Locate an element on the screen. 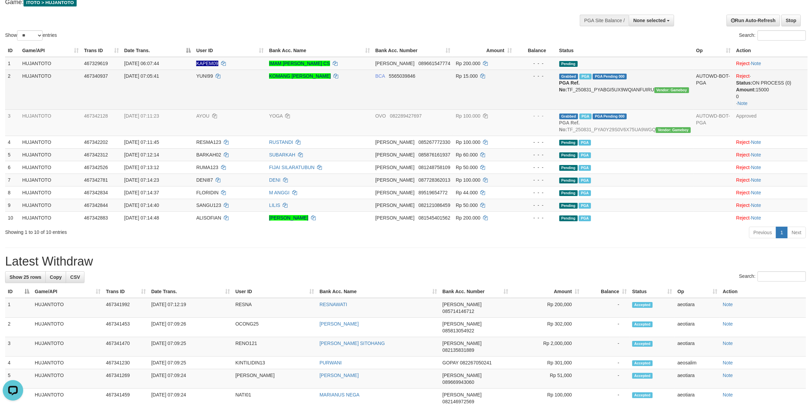  td: Rp 302,000 is located at coordinates (546, 327).